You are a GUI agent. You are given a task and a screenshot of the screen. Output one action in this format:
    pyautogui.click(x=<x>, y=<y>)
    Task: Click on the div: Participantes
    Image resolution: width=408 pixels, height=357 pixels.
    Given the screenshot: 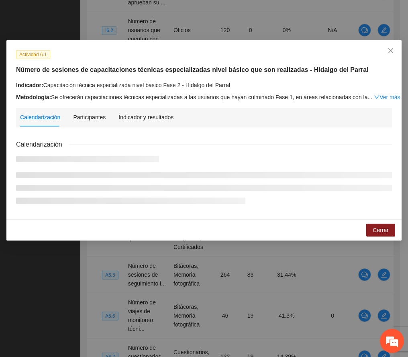 What is the action you would take?
    pyautogui.click(x=89, y=117)
    